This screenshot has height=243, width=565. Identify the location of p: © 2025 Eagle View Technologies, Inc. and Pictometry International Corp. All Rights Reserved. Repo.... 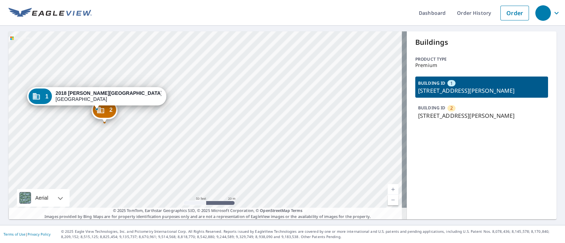
(311, 234).